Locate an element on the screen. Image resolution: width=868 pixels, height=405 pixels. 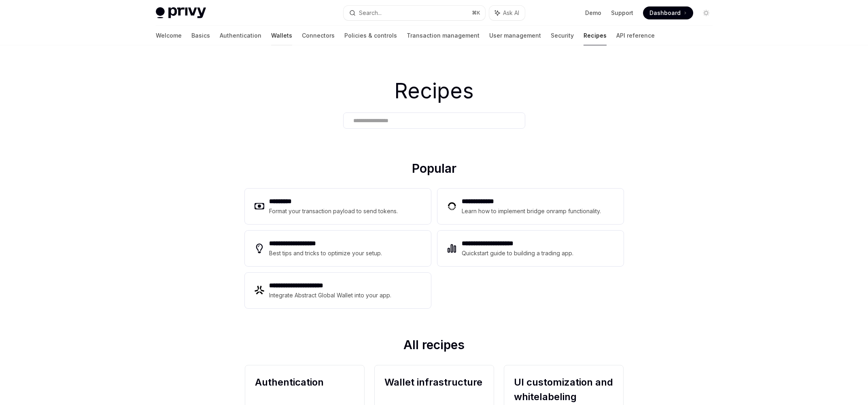
a: Basics is located at coordinates (201, 35).